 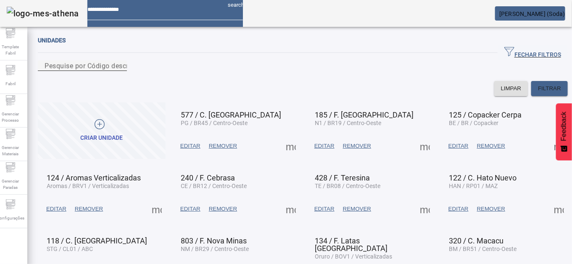 What do you see at coordinates (52, 40) in the screenshot?
I see `span: Unidades` at bounding box center [52, 40].